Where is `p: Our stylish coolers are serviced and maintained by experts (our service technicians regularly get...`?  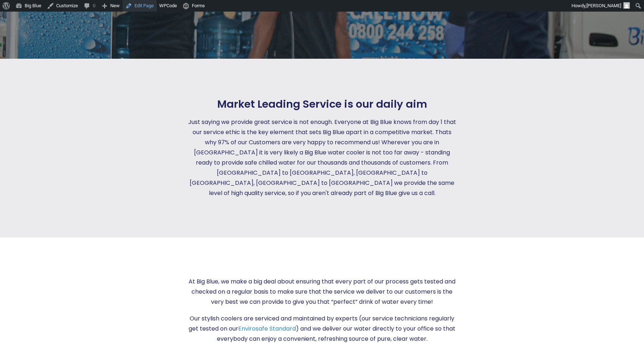
p: Our stylish coolers are serviced and maintained by experts (our service technicians regularly get... is located at coordinates (322, 329).